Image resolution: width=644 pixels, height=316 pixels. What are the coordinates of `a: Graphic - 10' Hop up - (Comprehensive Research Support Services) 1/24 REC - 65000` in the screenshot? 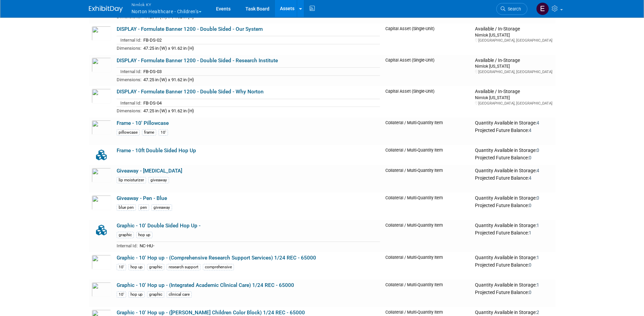 It's located at (216, 258).